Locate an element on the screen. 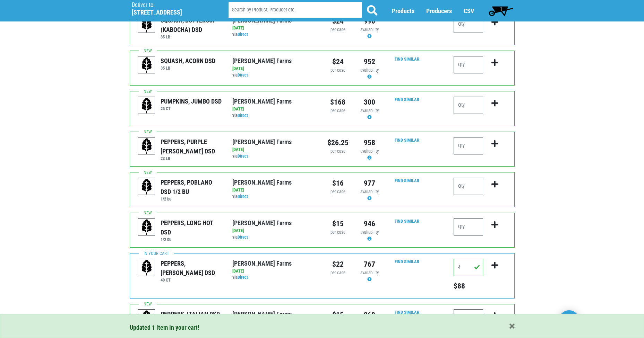 The height and width of the screenshot is (338, 644). input: Search by Product, Producer etc. is located at coordinates (295, 9).